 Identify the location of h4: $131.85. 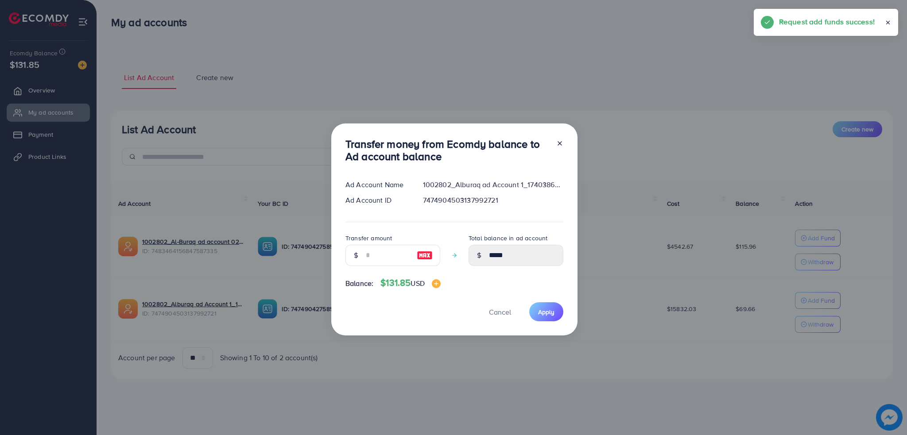
(410, 283).